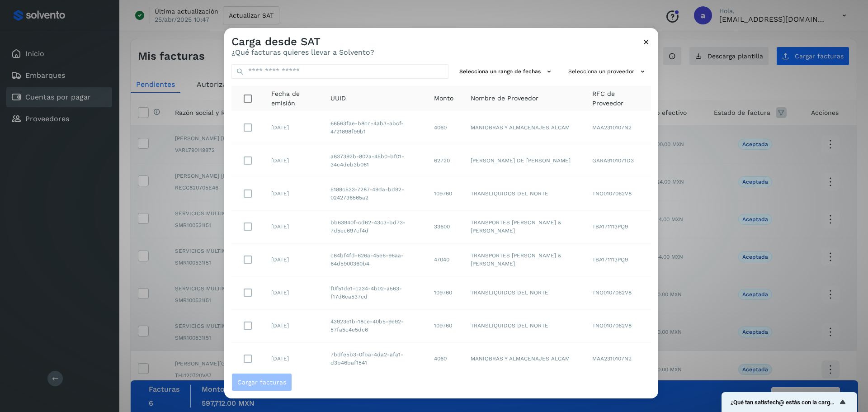 This screenshot has width=868, height=412. What do you see at coordinates (374, 161) in the screenshot?
I see `td: a837392b-802a-45b0-bf01-34c4deb3b061` at bounding box center [374, 161].